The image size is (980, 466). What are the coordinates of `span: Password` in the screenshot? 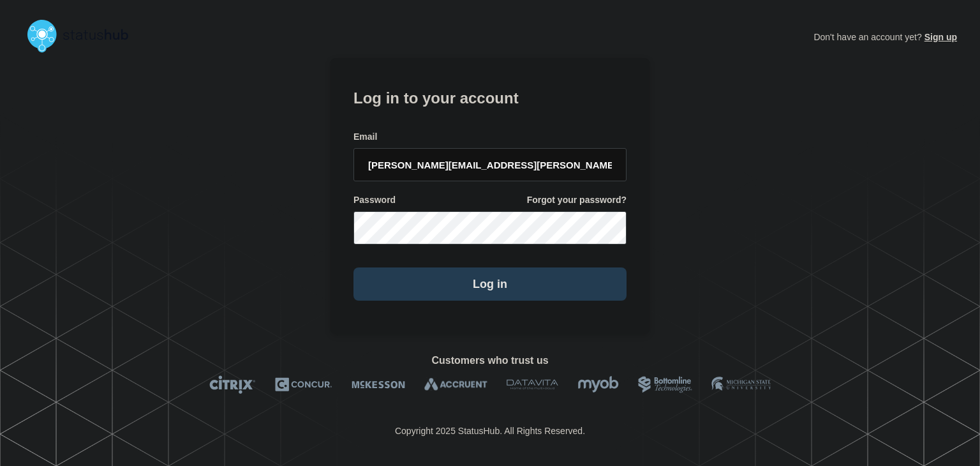 It's located at (375, 200).